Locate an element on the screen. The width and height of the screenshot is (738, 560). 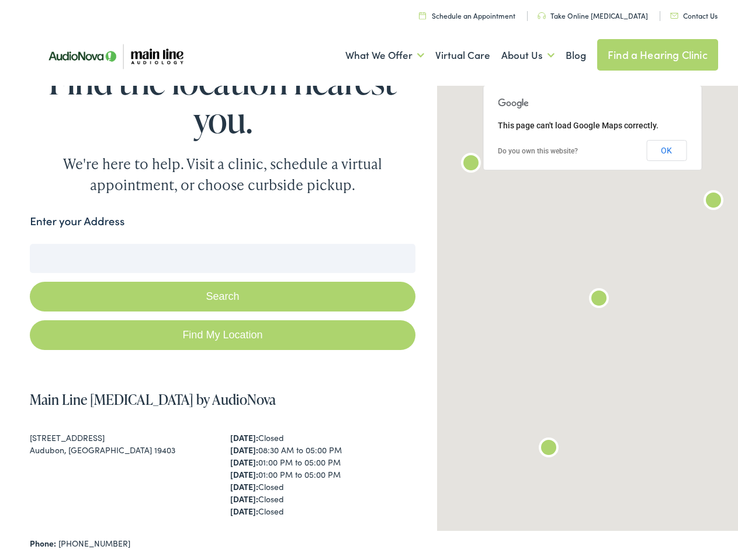
button: Search is located at coordinates (222, 293).